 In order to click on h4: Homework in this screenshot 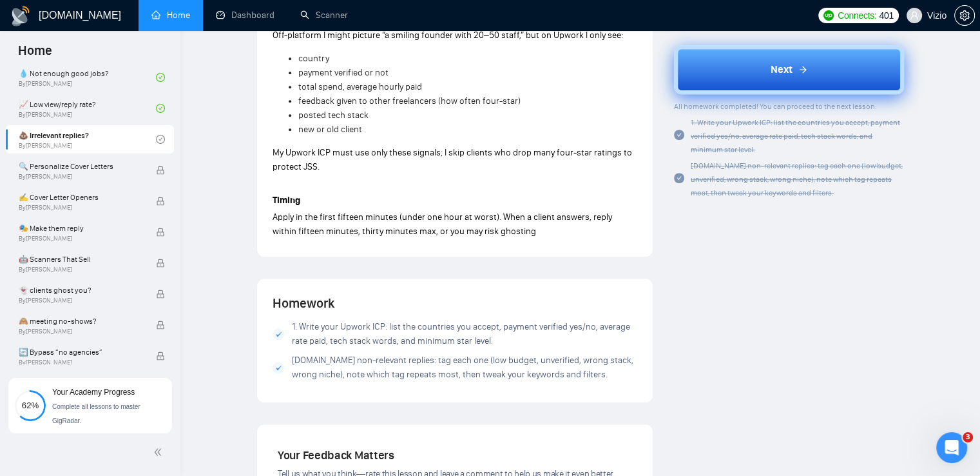, I will do `click(455, 303)`.